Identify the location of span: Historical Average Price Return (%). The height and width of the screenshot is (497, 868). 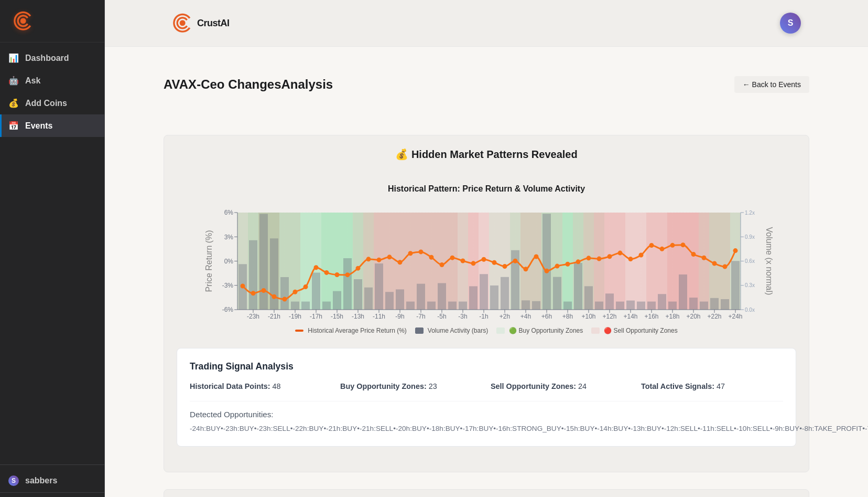
(357, 331).